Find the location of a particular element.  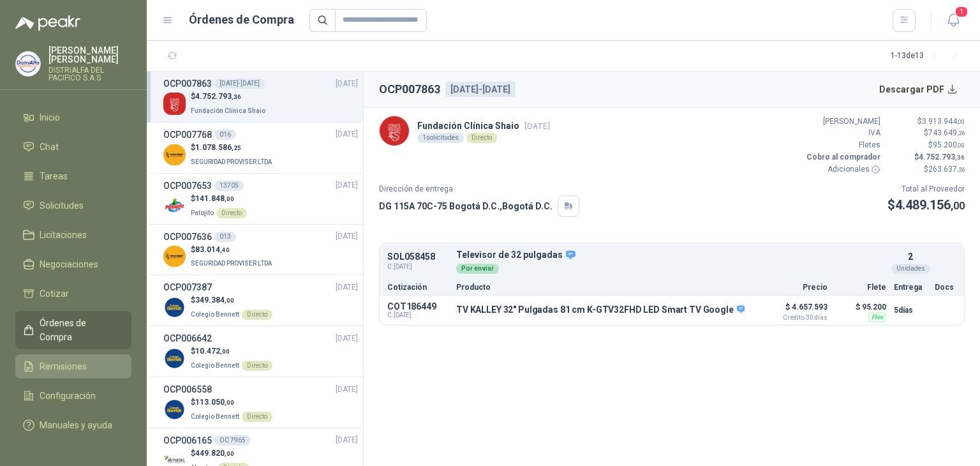

div: Unidades is located at coordinates (910, 269).